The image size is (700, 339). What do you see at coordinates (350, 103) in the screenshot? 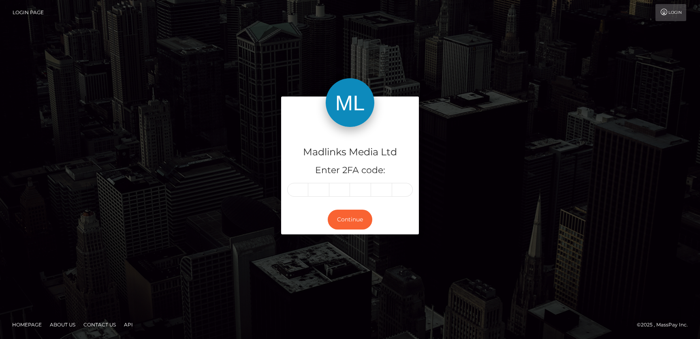
I see `img: Madlinks Media Ltd` at bounding box center [350, 103].